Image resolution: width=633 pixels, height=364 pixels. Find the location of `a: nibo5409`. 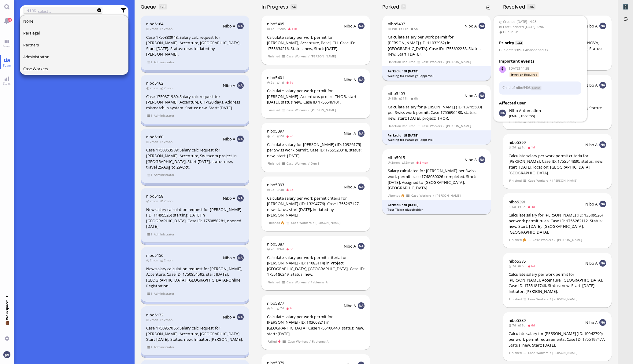

a: nibo5409 is located at coordinates (396, 93).